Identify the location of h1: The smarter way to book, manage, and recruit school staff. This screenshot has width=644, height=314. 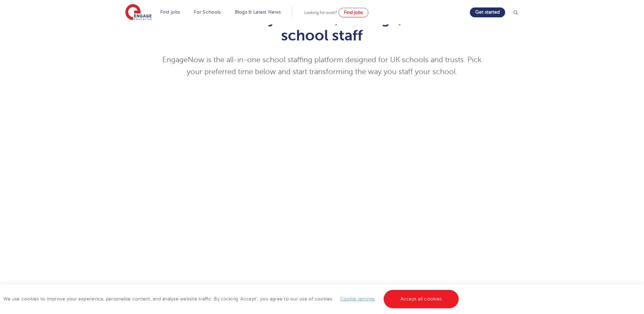
(322, 26).